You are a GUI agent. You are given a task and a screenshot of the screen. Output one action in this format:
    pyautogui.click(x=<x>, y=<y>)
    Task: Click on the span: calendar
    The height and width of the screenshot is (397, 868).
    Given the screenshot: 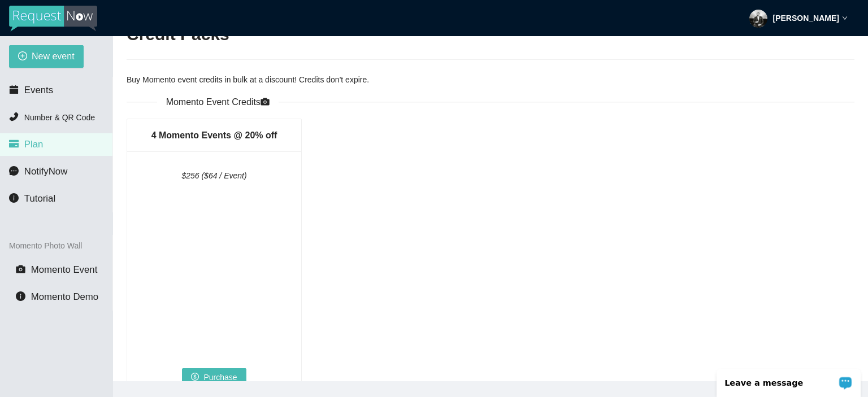 What is the action you would take?
    pyautogui.click(x=14, y=89)
    